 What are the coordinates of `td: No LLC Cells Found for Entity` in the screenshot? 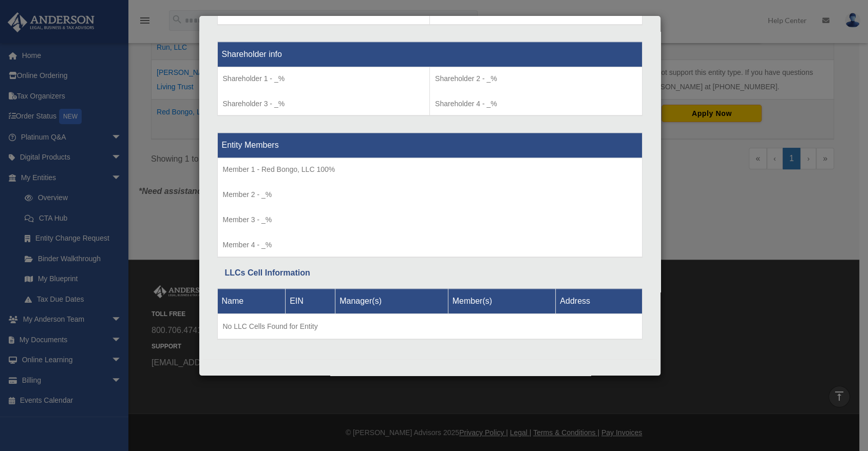 It's located at (430, 326).